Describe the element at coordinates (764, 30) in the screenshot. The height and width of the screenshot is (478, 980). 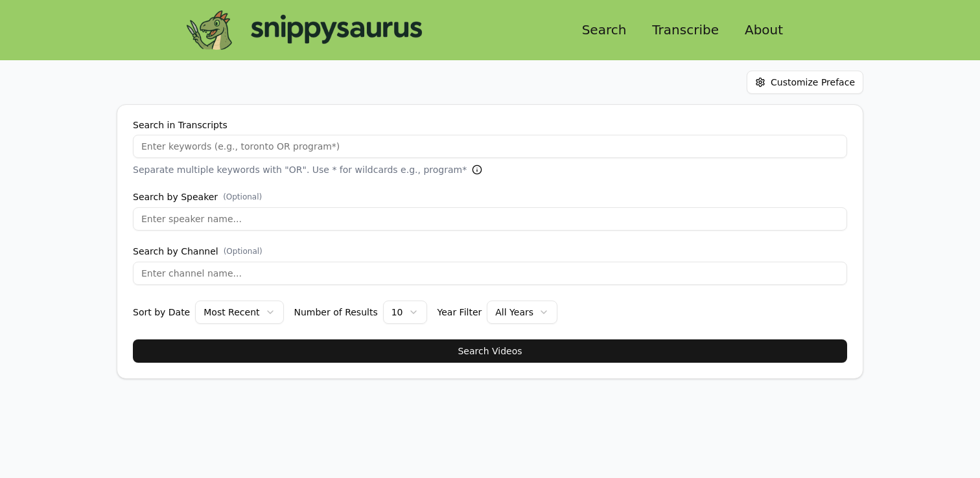
I see `a: About` at that location.